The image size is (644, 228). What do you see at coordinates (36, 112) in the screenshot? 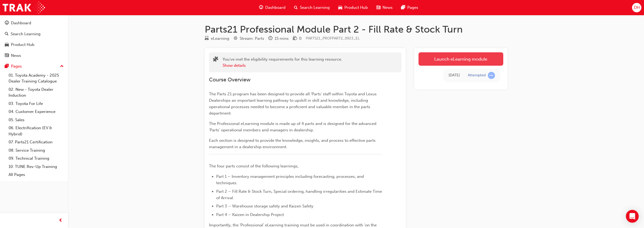
I see `a: 04. Customer Experience` at bounding box center [36, 112].